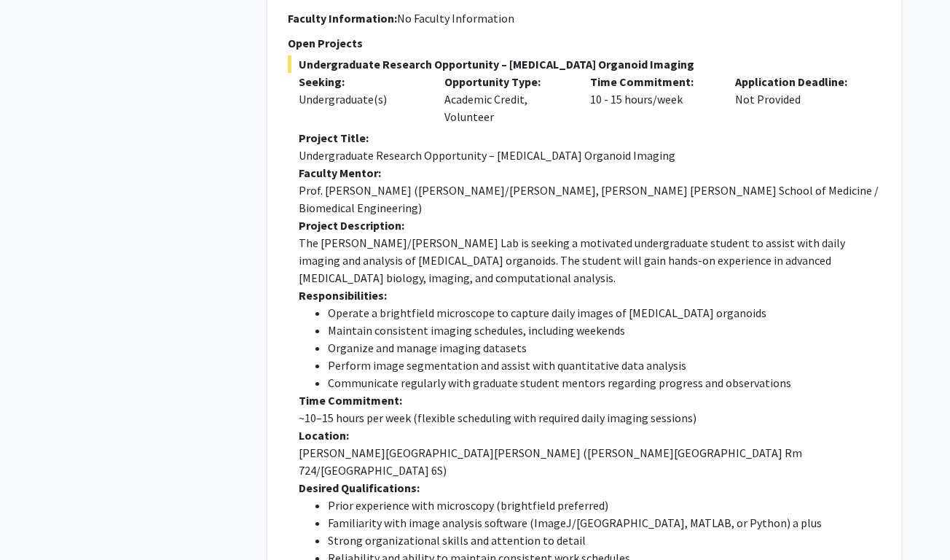 This screenshot has height=560, width=950. I want to click on p: Application Deadline:, so click(797, 81).